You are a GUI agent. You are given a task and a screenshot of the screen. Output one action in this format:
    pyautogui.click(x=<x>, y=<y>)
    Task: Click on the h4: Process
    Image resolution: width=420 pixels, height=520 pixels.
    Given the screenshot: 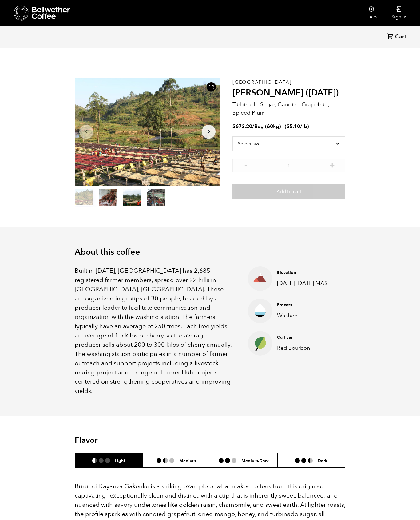 What is the action you would take?
    pyautogui.click(x=306, y=305)
    